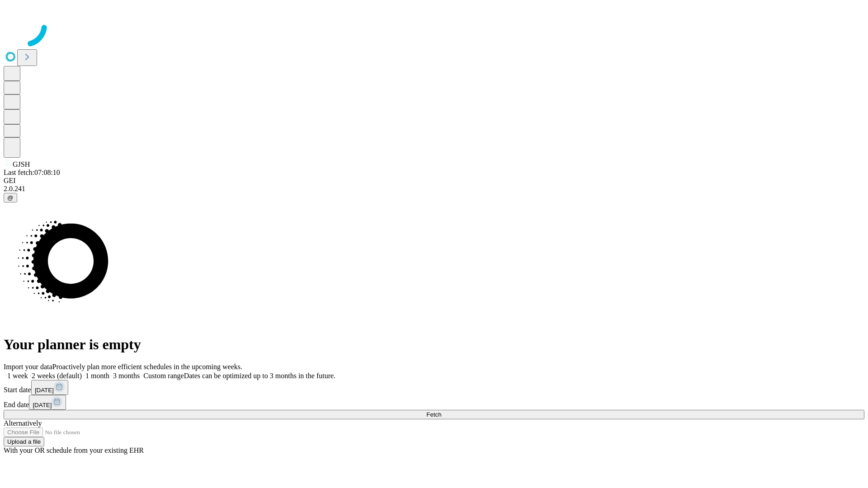  Describe the element at coordinates (434, 180) in the screenshot. I see `div: GEI` at that location.